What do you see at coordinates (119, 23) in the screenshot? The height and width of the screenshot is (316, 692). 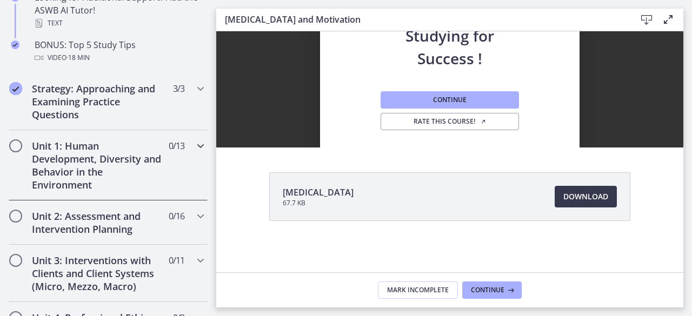 I see `div: Text` at bounding box center [119, 23].